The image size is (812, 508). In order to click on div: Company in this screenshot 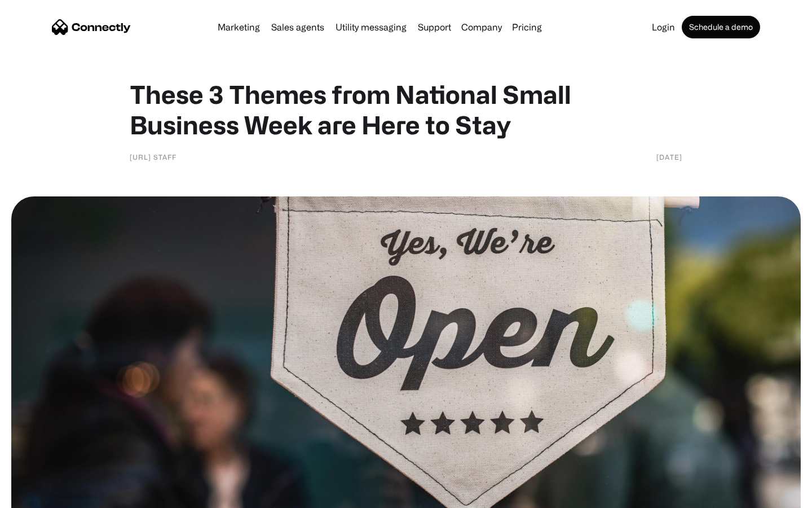, I will do `click(482, 27)`.